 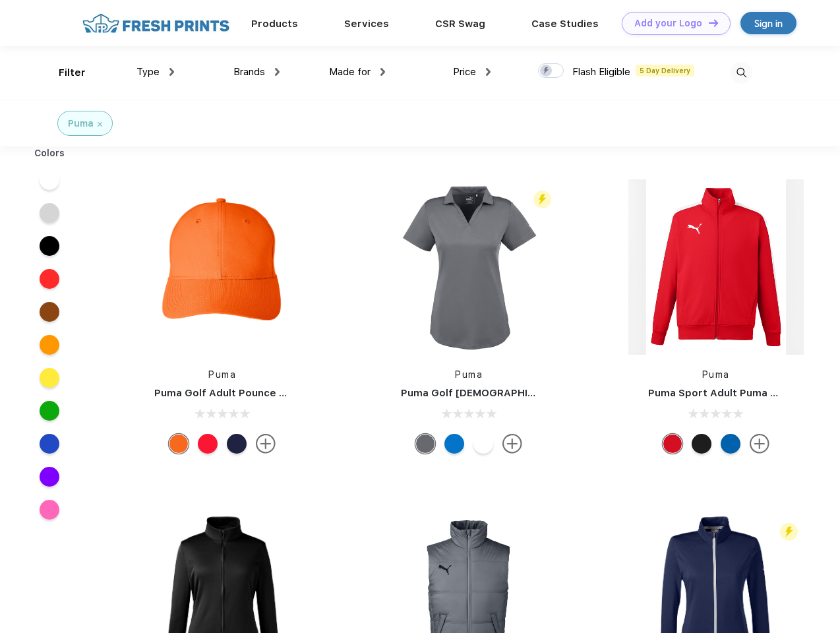 What do you see at coordinates (249, 72) in the screenshot?
I see `span: Brands` at bounding box center [249, 72].